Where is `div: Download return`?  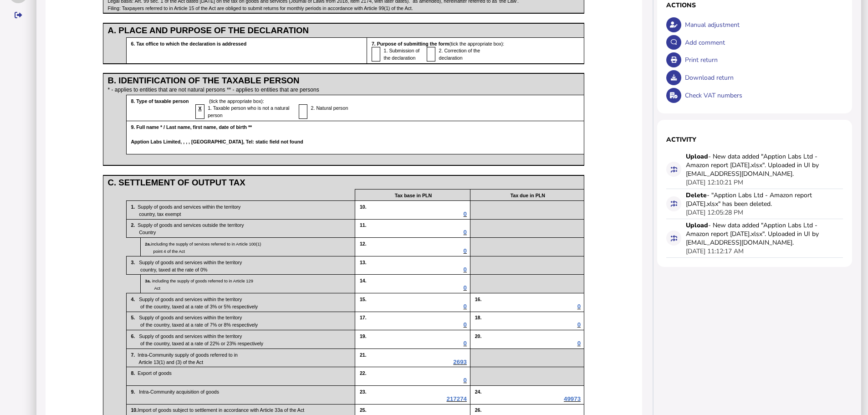
div: Download return is located at coordinates (763, 77).